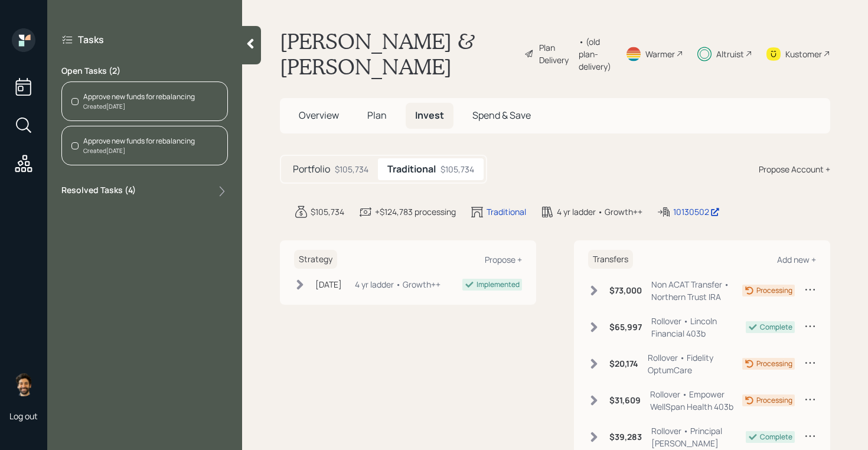 The height and width of the screenshot is (450, 868). I want to click on div: Non ACAT Transfer • Northern Trust IRA, so click(697, 291).